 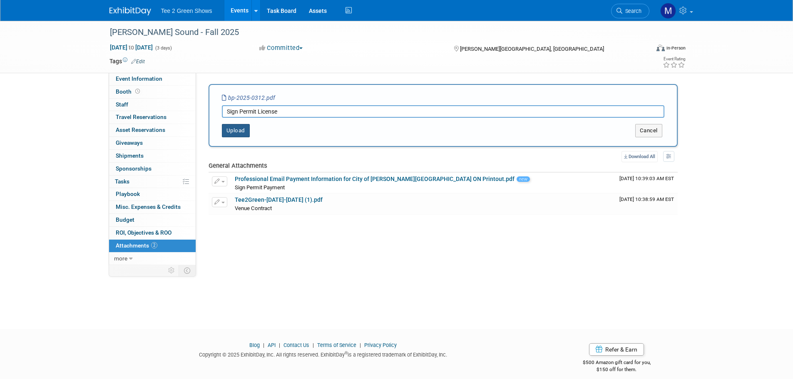 I want to click on input: Enter description, so click(x=443, y=112).